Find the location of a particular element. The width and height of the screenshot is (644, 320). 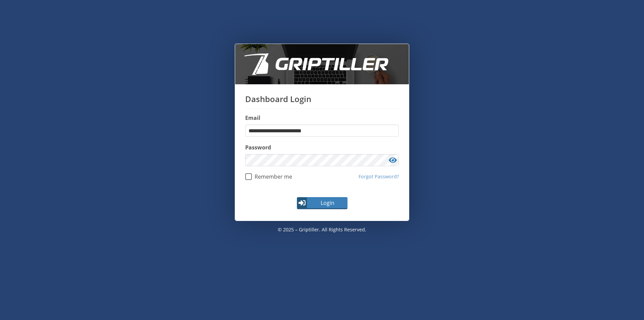

h1: Dashboard Login is located at coordinates (322, 101).